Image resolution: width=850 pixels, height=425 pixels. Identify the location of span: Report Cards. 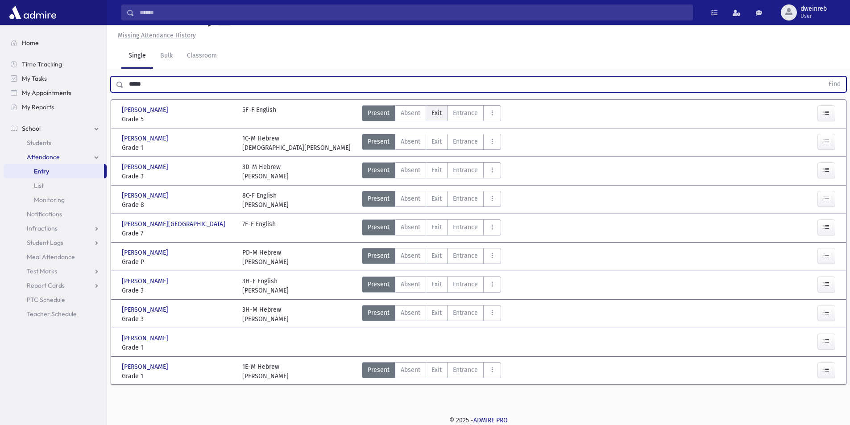
(46, 286).